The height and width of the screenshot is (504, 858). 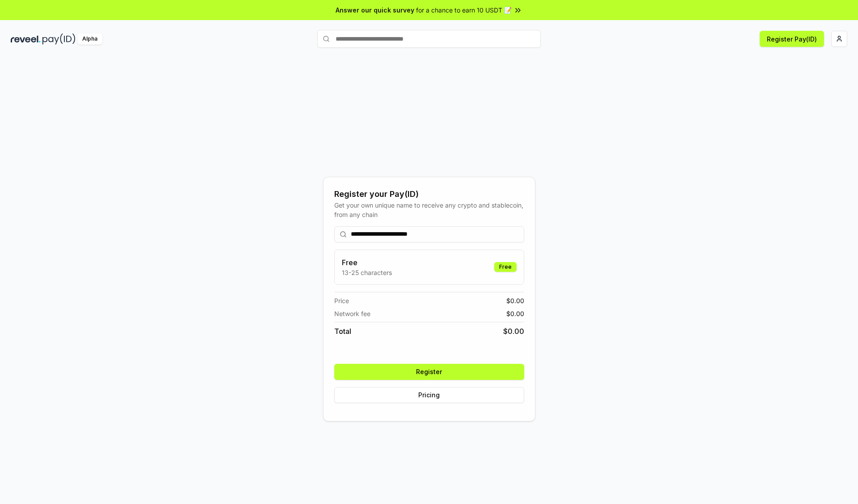 I want to click on button: Register, so click(x=429, y=372).